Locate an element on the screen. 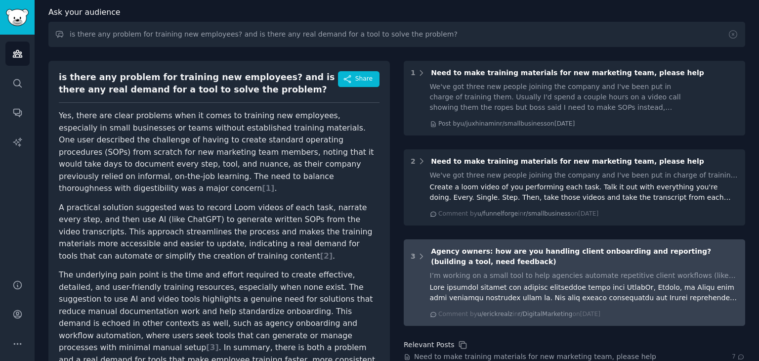 The height and width of the screenshot is (361, 759). span: [ 1 ] is located at coordinates (268, 188).